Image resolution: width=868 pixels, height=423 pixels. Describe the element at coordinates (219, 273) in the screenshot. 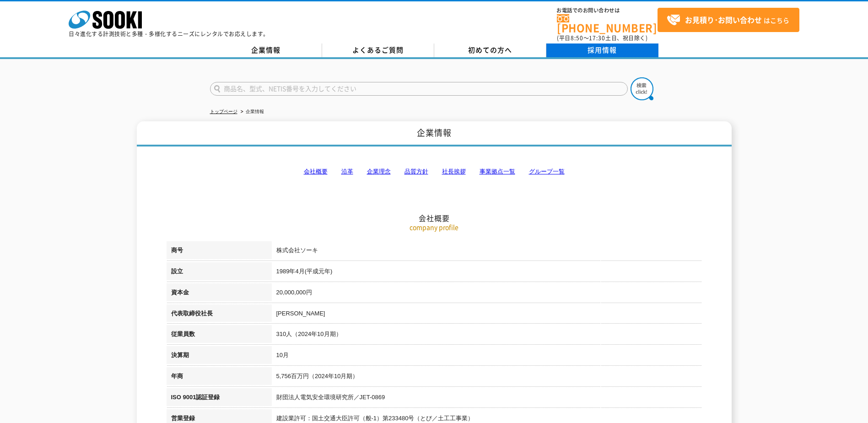

I see `th: 設立` at that location.